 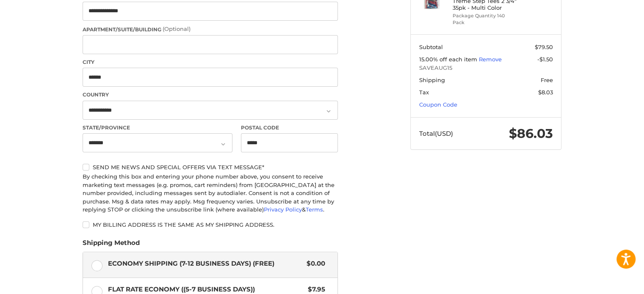 I want to click on span: 15.00% off each item, so click(x=449, y=59).